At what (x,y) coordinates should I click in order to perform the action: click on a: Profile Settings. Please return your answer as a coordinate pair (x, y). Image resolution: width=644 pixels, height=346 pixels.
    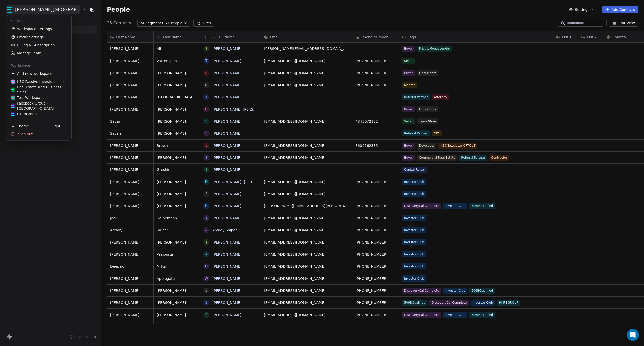
    Looking at the image, I should click on (39, 37).